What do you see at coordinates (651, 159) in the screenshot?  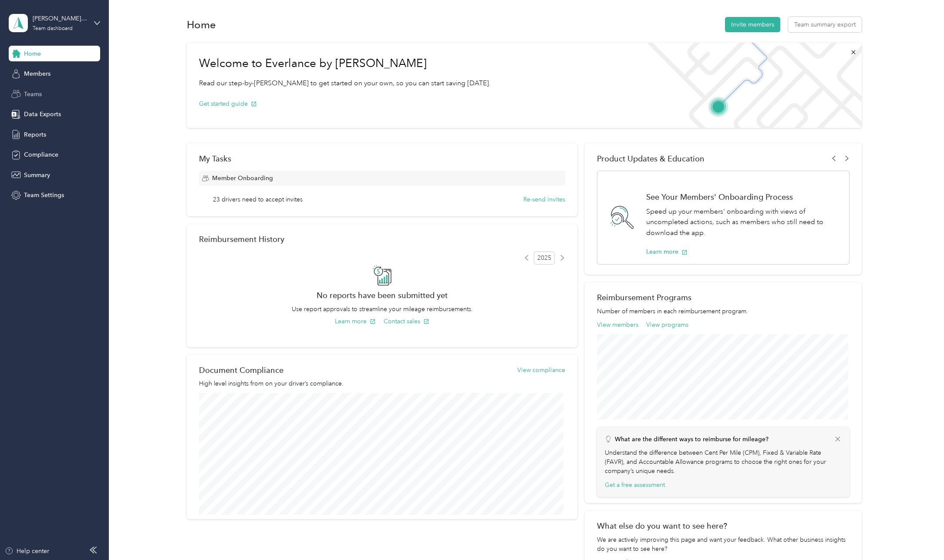 I see `span: Product Updates & Education` at bounding box center [651, 159].